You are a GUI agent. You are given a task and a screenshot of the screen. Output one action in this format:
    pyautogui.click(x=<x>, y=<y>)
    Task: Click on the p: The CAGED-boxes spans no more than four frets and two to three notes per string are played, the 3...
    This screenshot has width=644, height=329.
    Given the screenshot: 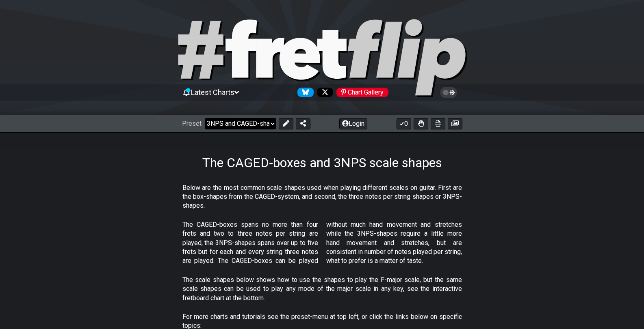 What is the action you would take?
    pyautogui.click(x=322, y=243)
    